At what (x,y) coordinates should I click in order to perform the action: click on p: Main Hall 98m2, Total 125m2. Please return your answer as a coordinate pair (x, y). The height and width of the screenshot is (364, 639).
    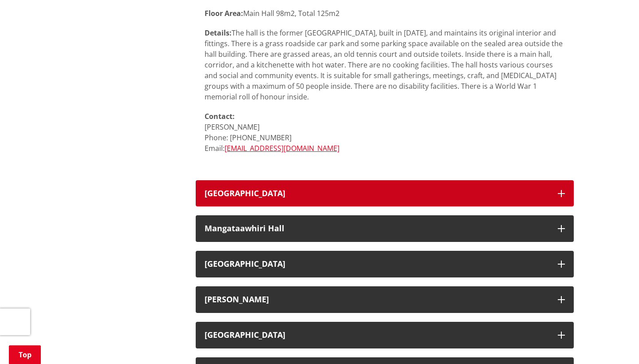
    Looking at the image, I should click on (385, 14).